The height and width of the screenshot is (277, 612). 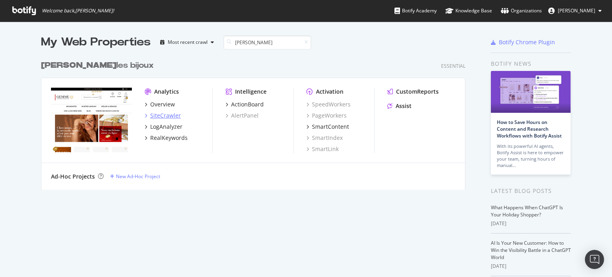 I want to click on div: Open Intercom Messenger, so click(x=594, y=259).